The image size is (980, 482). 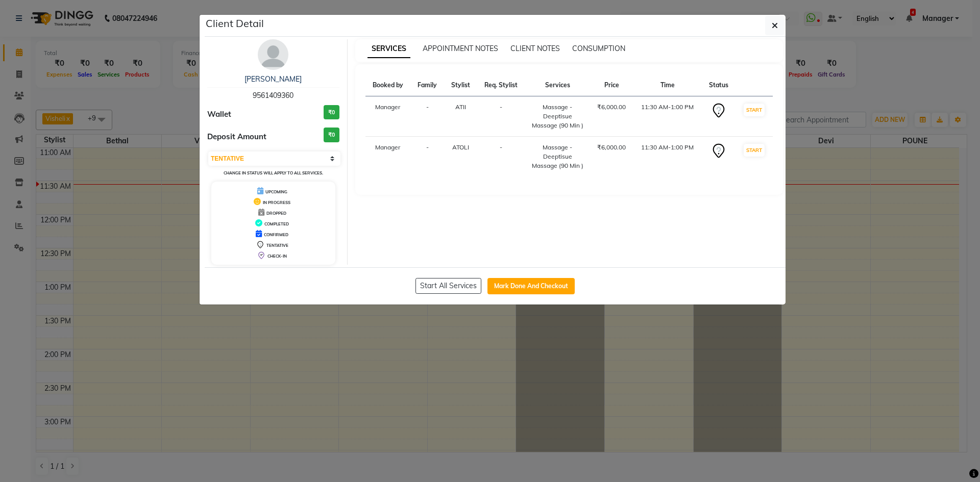 I want to click on th: Status, so click(x=718, y=85).